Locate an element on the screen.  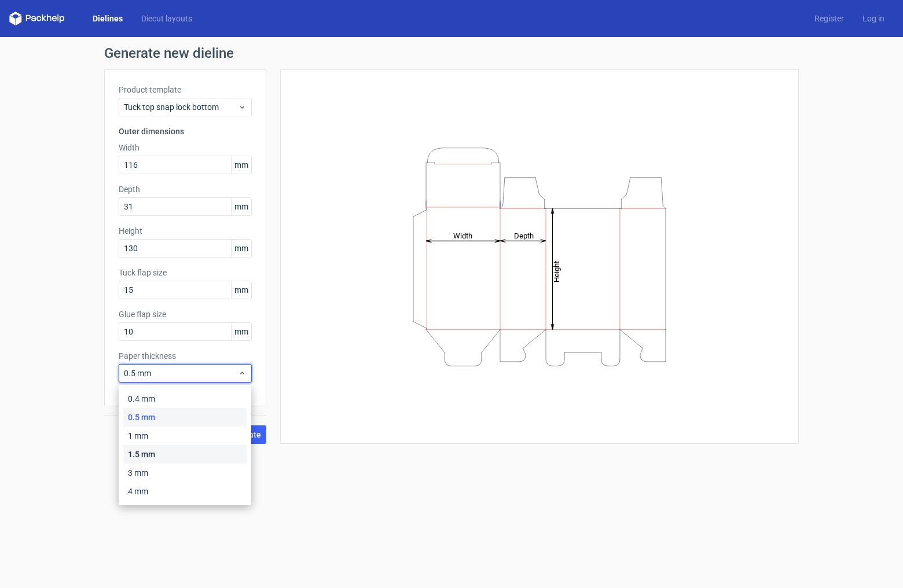
a: Log in is located at coordinates (874, 19).